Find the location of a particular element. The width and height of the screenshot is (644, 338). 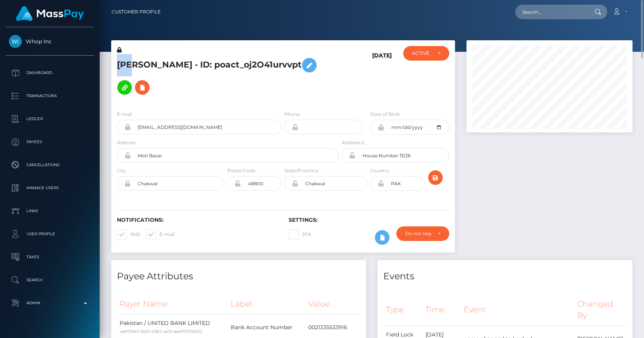

label: Country is located at coordinates (380, 171).